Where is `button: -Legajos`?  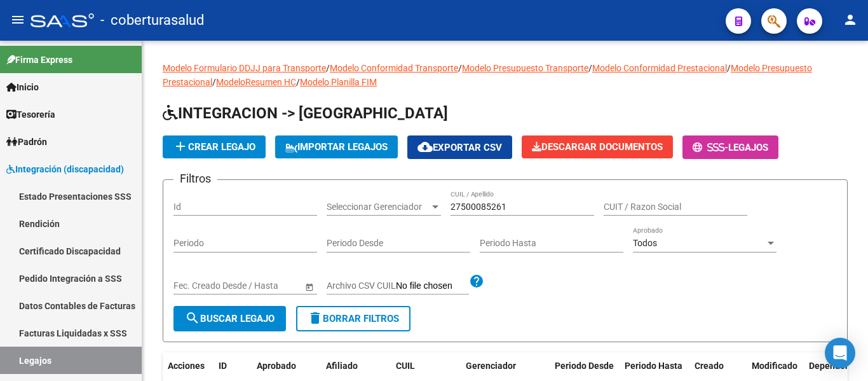 button: -Legajos is located at coordinates (731, 147).